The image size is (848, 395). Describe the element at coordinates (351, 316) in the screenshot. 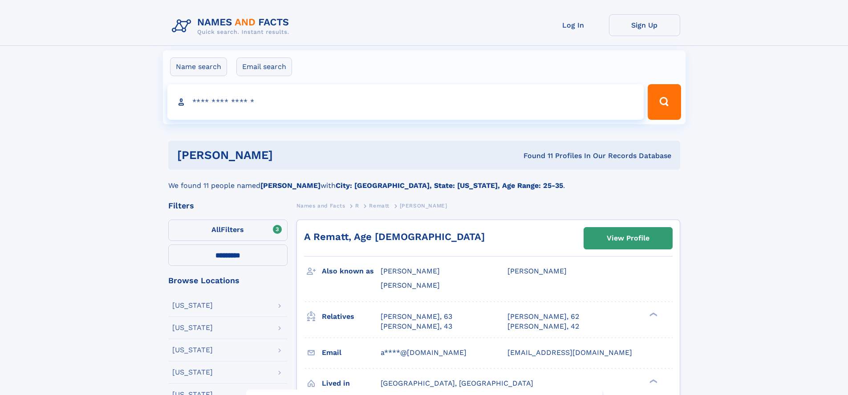

I see `h3: Relatives` at that location.